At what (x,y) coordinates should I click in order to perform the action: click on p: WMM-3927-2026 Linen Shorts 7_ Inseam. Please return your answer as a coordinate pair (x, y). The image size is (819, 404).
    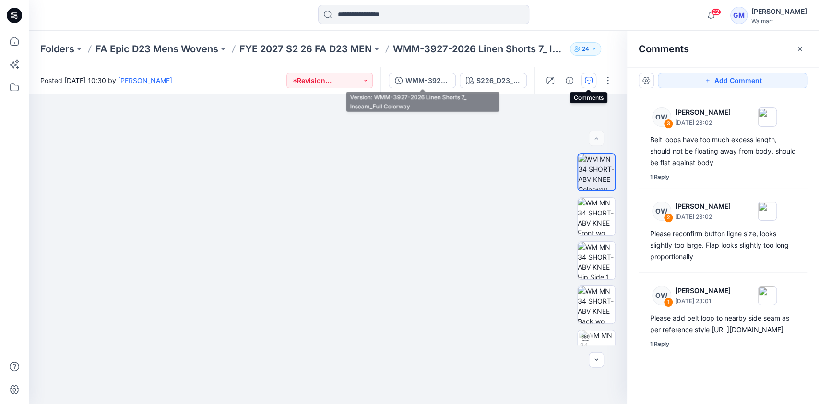
    Looking at the image, I should click on (479, 49).